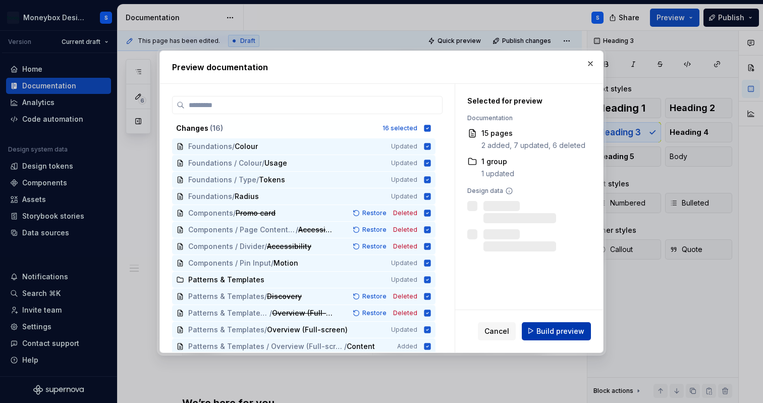  Describe the element at coordinates (284, 296) in the screenshot. I see `span: Discovery` at that location.